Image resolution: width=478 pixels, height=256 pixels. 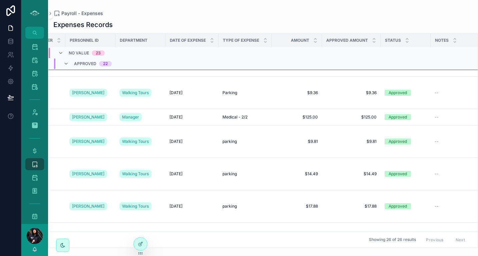 What do you see at coordinates (83, 25) in the screenshot?
I see `h1: Expenses Records` at bounding box center [83, 25].